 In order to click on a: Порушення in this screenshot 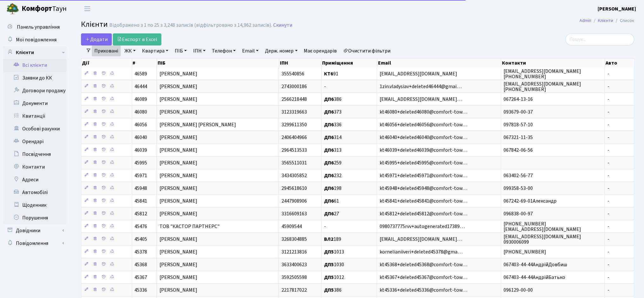, I will do `click(35, 218)`.